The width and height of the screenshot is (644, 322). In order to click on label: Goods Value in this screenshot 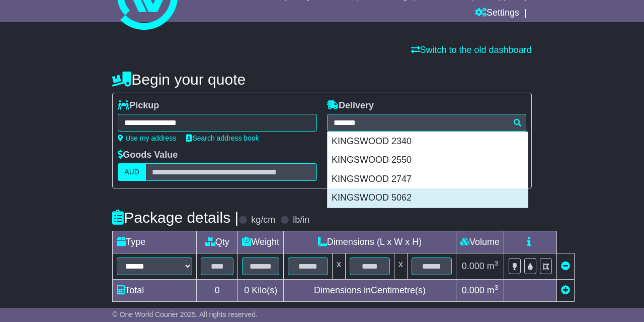, I will do `click(147, 155)`.